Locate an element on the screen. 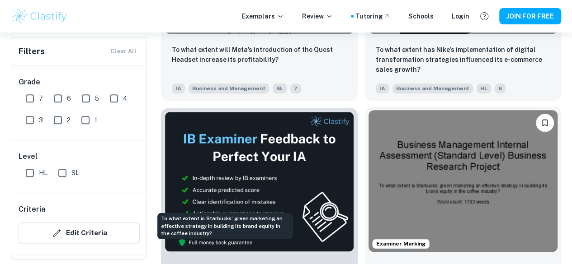 The height and width of the screenshot is (264, 572). div: To what extent is Starbucks’ green marketing an effective strategy in building its brand equity i... is located at coordinates (225, 226).